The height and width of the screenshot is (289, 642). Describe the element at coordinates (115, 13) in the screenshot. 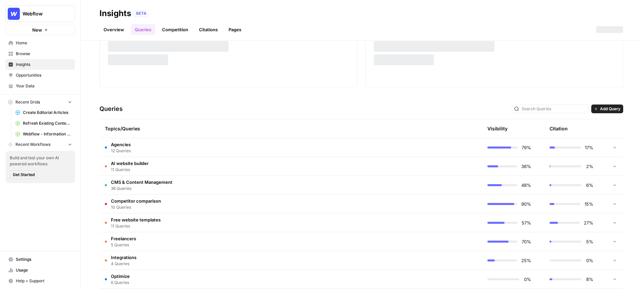

I see `div: Insights` at that location.